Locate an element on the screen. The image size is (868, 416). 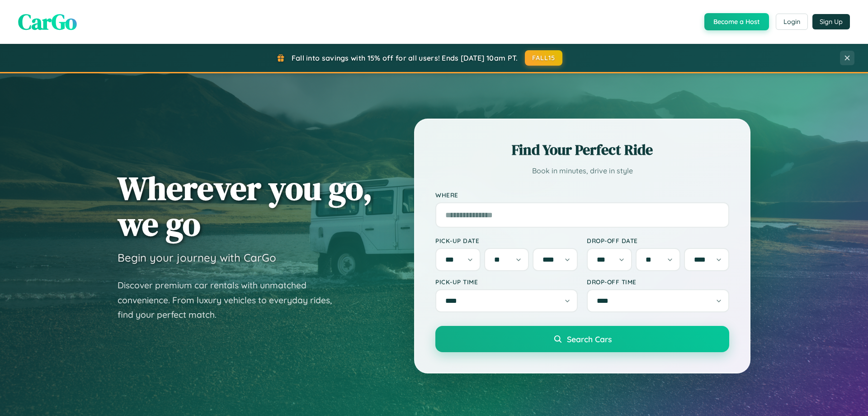
button: Sign Up is located at coordinates (831, 22).